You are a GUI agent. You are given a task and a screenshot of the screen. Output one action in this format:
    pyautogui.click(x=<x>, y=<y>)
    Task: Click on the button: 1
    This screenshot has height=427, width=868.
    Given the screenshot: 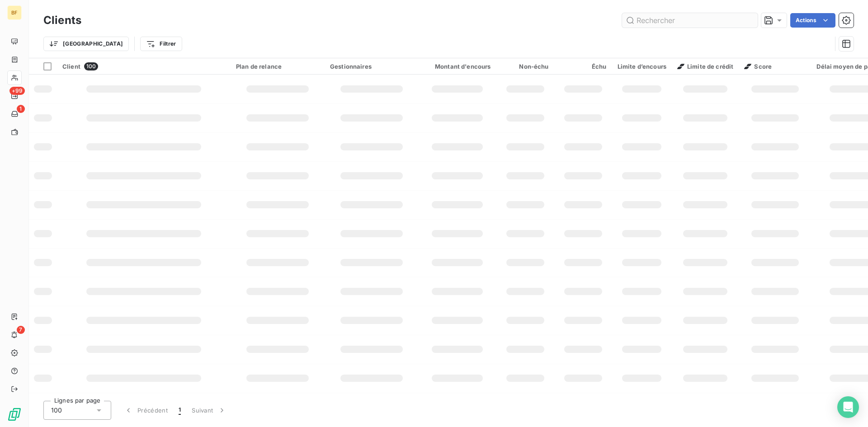 What is the action you would take?
    pyautogui.click(x=179, y=410)
    